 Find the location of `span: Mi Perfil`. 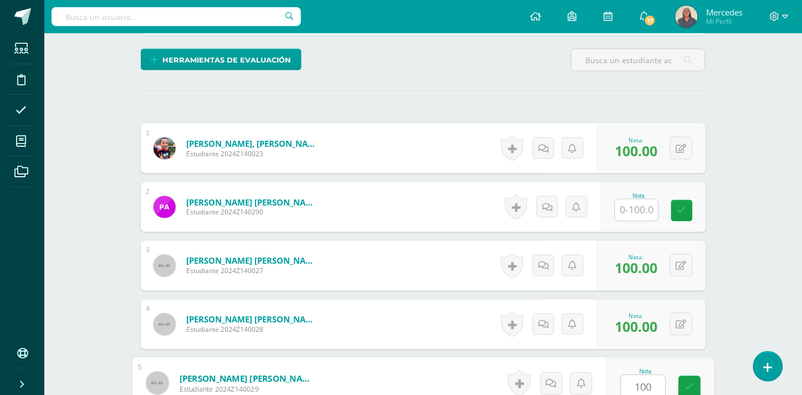

span: Mi Perfil is located at coordinates (725, 21).